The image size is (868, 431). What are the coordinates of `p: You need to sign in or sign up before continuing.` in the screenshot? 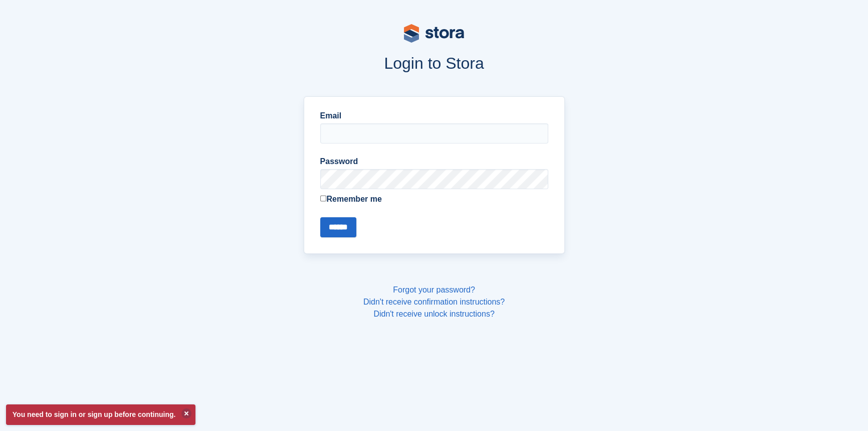 It's located at (101, 415).